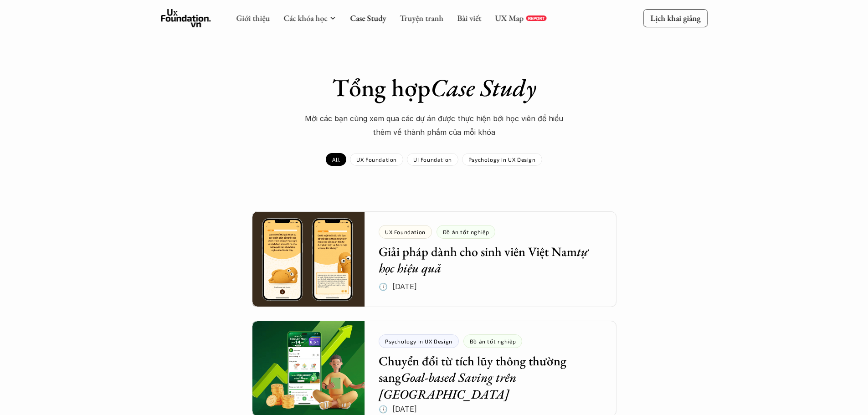 The width and height of the screenshot is (868, 415). I want to click on a: Các khóa học, so click(305, 17).